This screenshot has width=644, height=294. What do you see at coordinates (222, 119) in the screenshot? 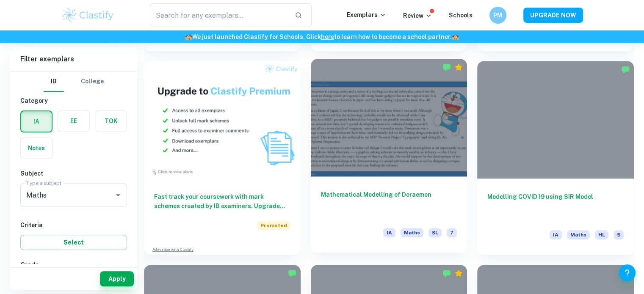
I see `img: Thumbnail` at bounding box center [222, 119].